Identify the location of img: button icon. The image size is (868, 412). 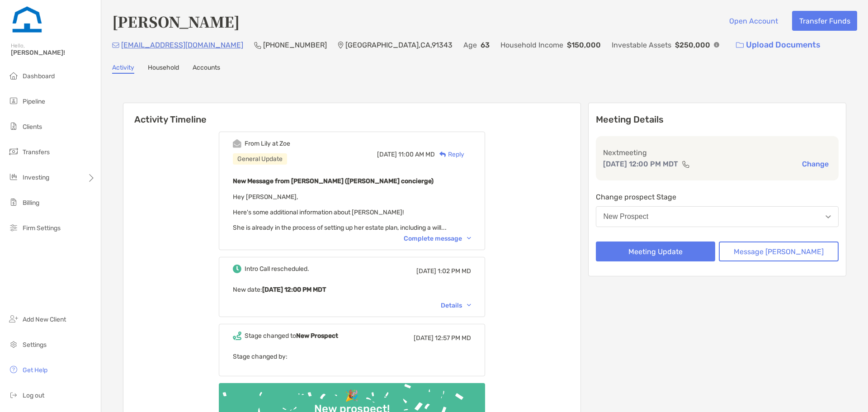
(740, 45).